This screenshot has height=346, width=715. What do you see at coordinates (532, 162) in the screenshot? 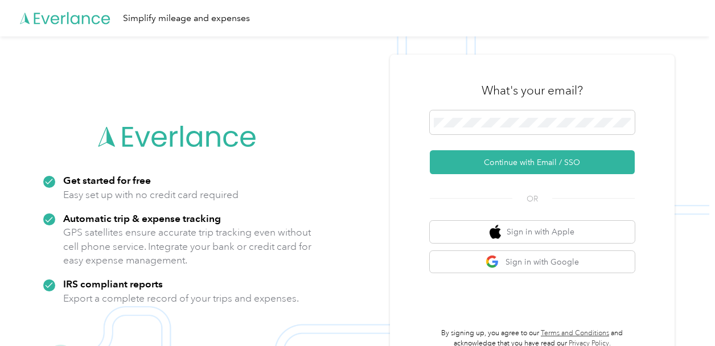
I see `button: Continue with Email / SSO` at bounding box center [532, 162].